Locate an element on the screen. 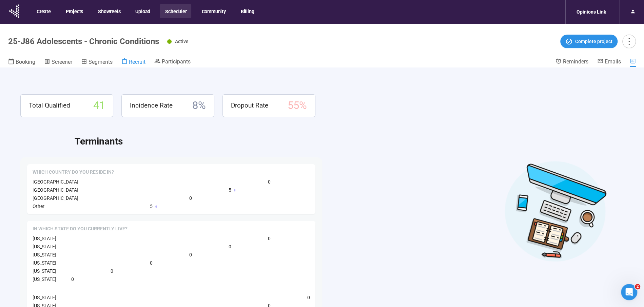 Image resolution: width=644 pixels, height=307 pixels. a: Recruit is located at coordinates (134, 63).